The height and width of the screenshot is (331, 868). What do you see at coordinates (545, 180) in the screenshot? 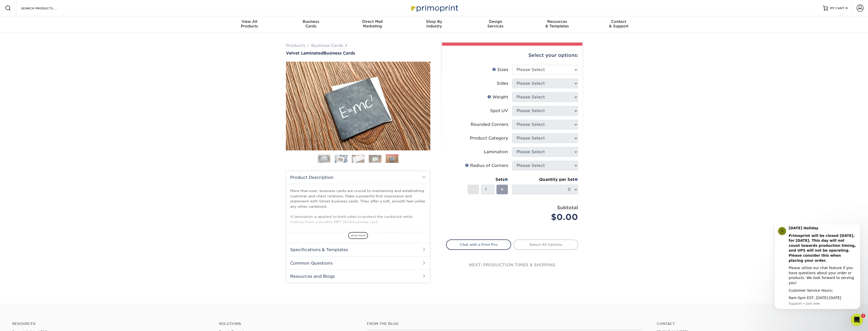
I see `div: Quantity per Set` at bounding box center [545, 180].